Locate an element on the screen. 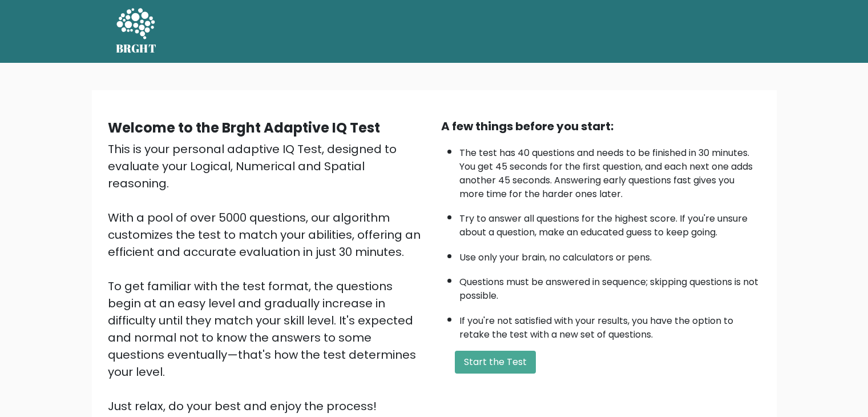 The height and width of the screenshot is (417, 868). li: Try to answer all questions for the highest score. If you're unsure about a question, make an edu... is located at coordinates (610, 223).